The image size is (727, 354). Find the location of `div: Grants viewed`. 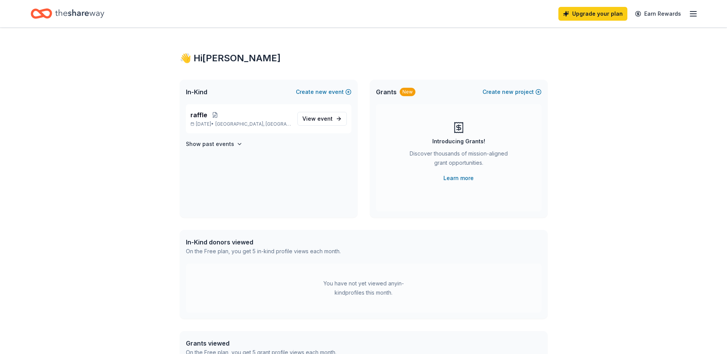

div: Grants viewed is located at coordinates (261, 343).